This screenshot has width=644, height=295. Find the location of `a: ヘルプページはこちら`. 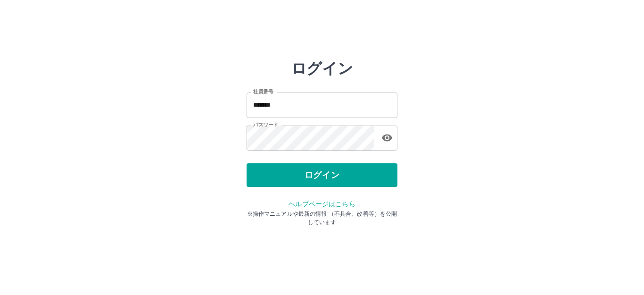

a: ヘルプページはこちら is located at coordinates (321, 204).